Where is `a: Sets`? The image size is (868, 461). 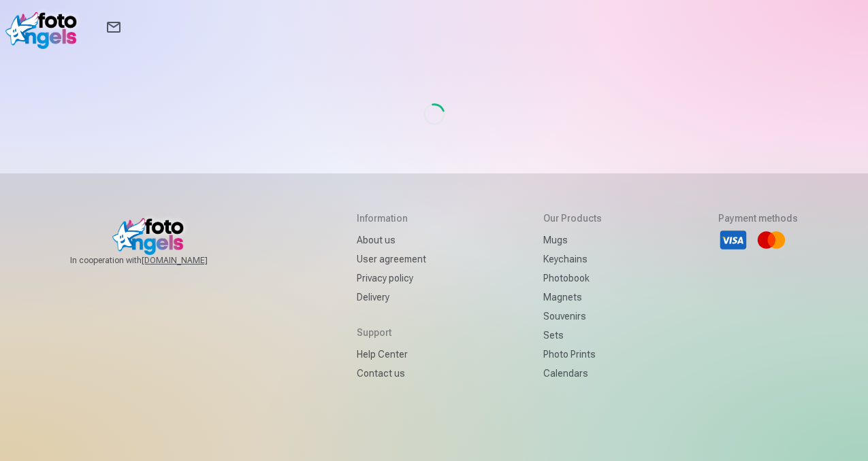
a: Sets is located at coordinates (572, 335).